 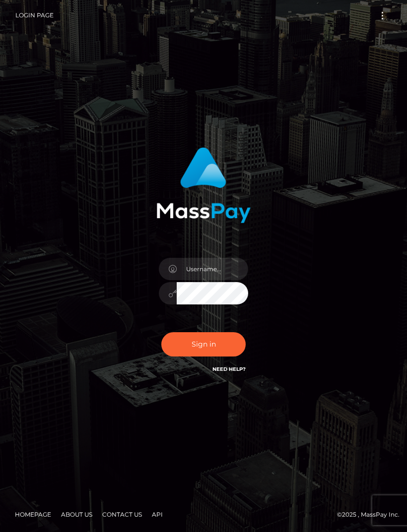 I want to click on a: Need Help?, so click(x=229, y=369).